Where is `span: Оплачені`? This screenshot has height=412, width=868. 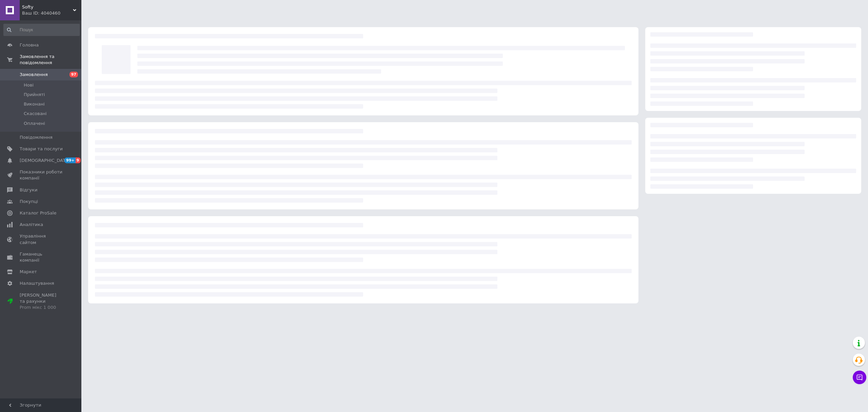 span: Оплачені is located at coordinates (34, 124).